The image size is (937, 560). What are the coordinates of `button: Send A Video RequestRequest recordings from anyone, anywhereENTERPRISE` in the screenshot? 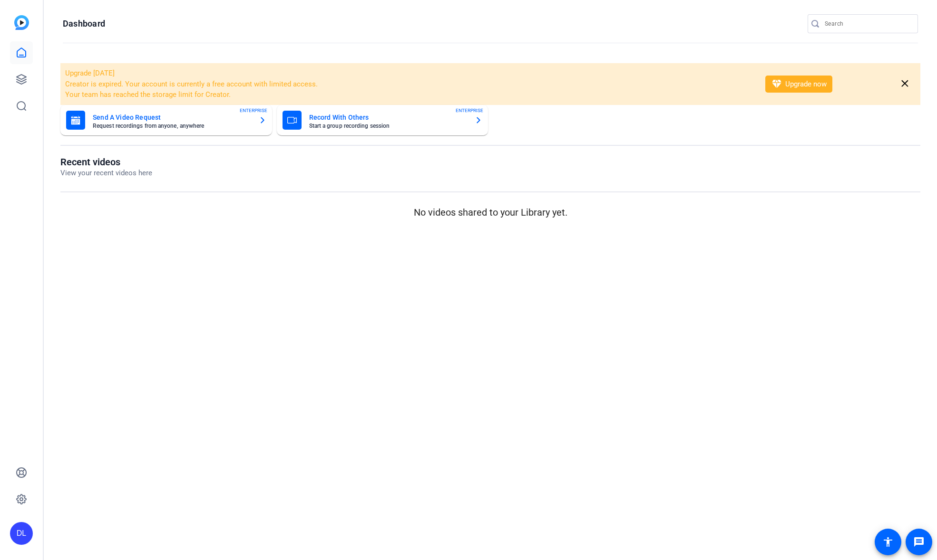 It's located at (166, 120).